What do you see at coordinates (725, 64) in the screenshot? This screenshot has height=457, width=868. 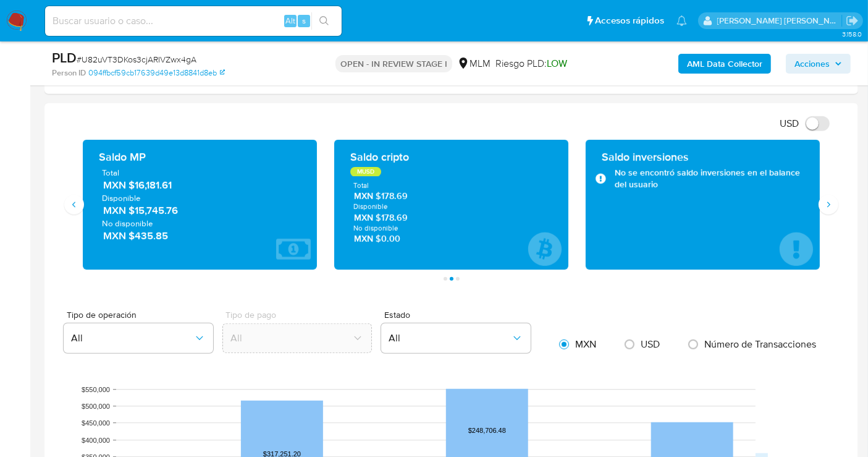 I see `b: AML Data Collector` at bounding box center [725, 64].